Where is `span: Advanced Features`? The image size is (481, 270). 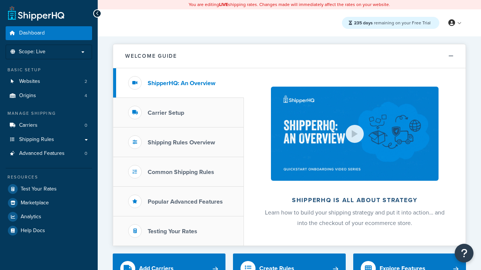 span: Advanced Features is located at coordinates (42, 154).